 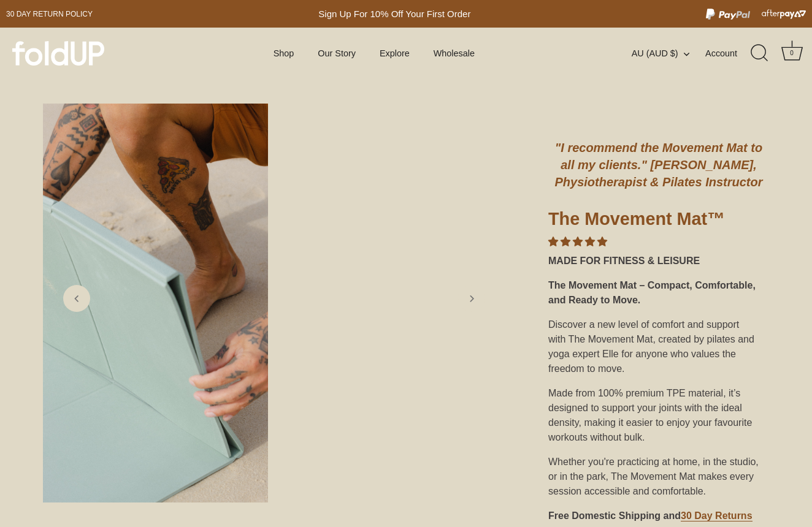 I want to click on a: 30 day Return policy, so click(x=49, y=14).